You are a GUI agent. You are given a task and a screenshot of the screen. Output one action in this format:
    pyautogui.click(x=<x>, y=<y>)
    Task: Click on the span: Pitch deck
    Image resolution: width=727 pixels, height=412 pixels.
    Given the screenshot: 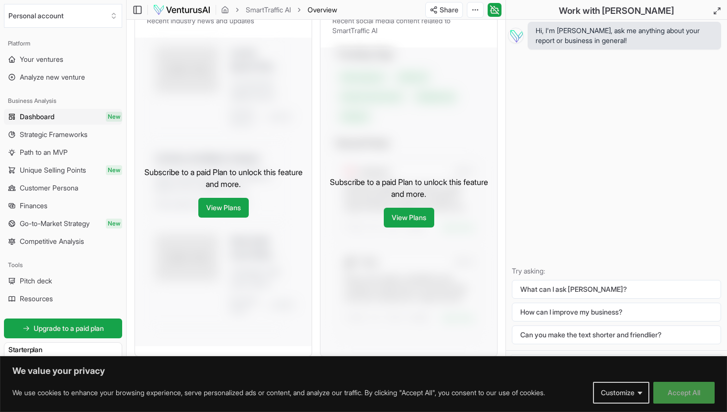 What is the action you would take?
    pyautogui.click(x=36, y=281)
    